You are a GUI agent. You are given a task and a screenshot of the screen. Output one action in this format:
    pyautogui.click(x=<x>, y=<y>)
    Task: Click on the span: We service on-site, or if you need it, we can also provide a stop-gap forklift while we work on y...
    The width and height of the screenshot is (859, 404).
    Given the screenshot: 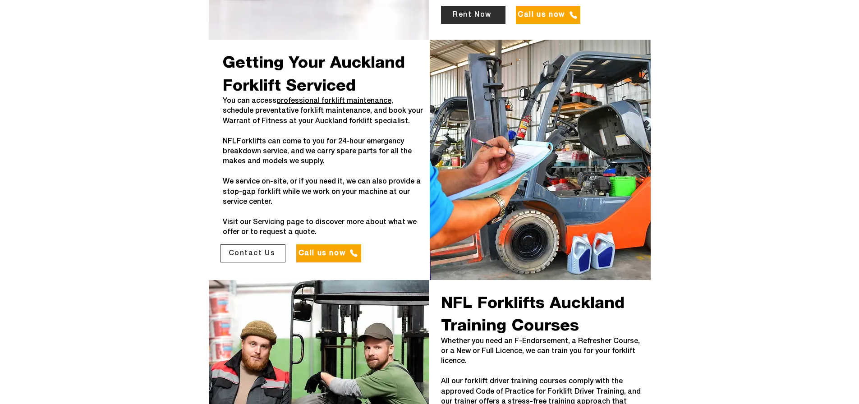 What is the action you would take?
    pyautogui.click(x=322, y=192)
    